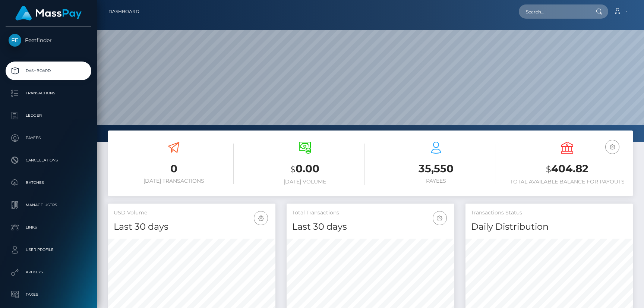  What do you see at coordinates (567, 169) in the screenshot?
I see `h3: 404.82` at bounding box center [567, 169].